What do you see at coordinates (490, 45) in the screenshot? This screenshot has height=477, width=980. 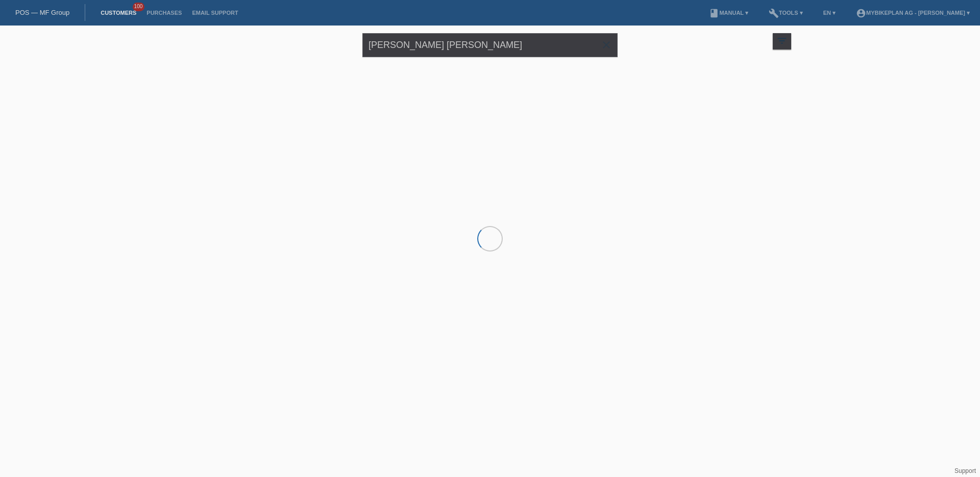 I see `input: Search...` at bounding box center [490, 45].